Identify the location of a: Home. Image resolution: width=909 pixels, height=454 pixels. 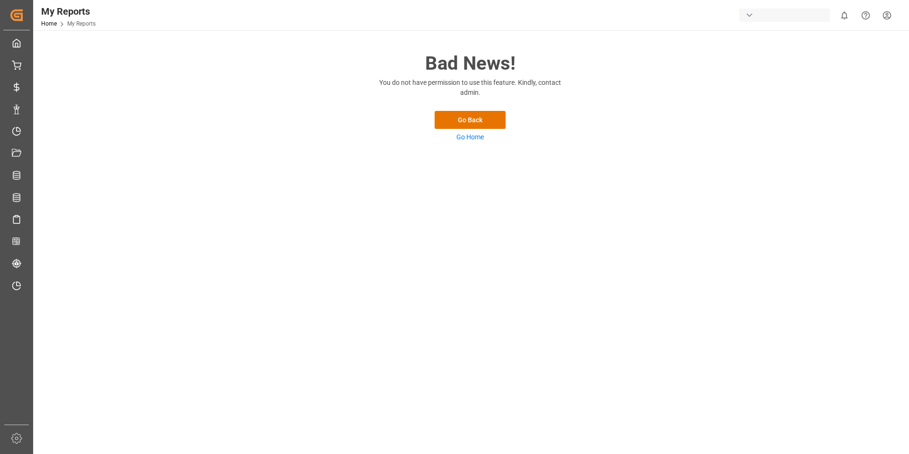
(49, 24).